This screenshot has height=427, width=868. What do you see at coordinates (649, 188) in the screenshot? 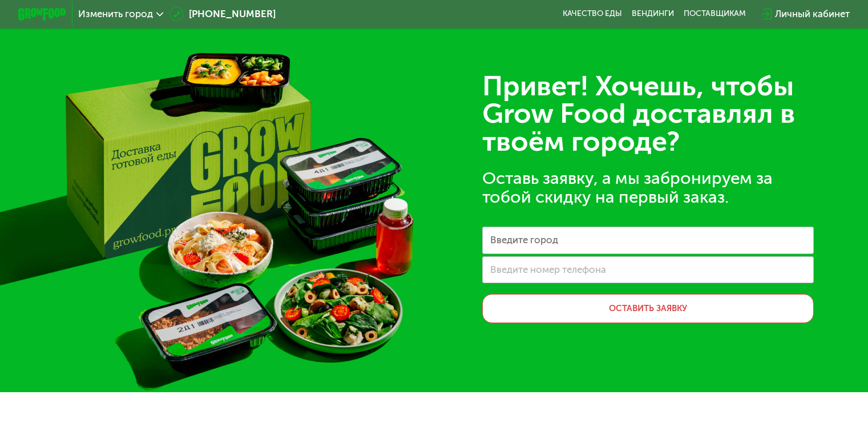
I see `div: Оставь заявку, а мы забронируем за тобой скидку на первый заказ.` at bounding box center [649, 188].